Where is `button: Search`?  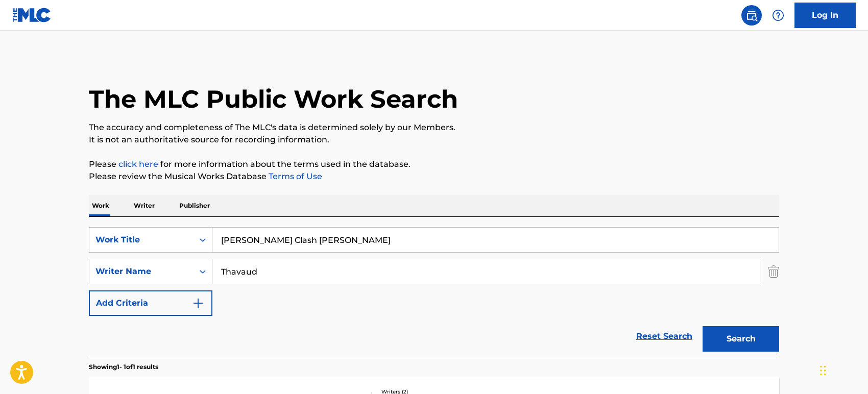
button: Search is located at coordinates (741, 339).